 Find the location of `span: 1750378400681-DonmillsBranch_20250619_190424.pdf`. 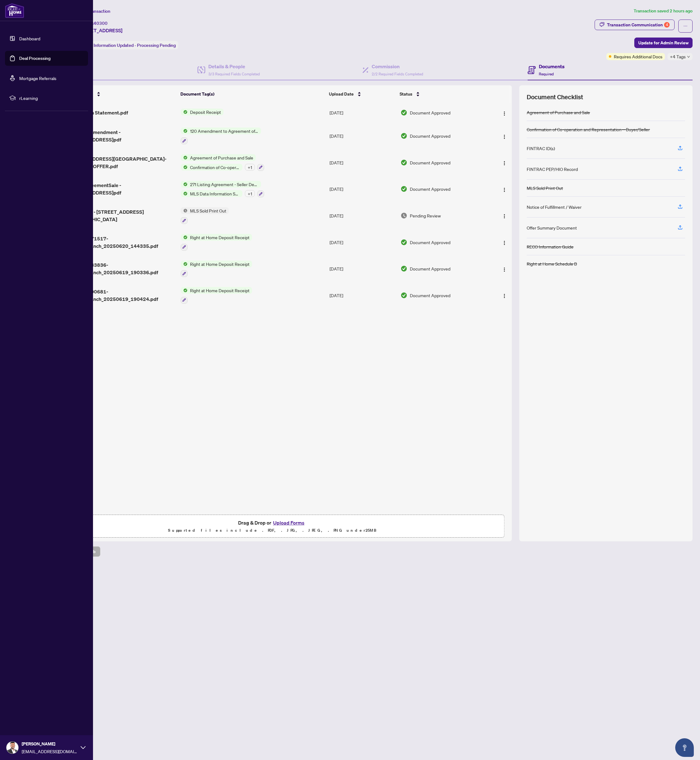

span: 1750378400681-DonmillsBranch_20250619_190424.pdf is located at coordinates (121, 295).